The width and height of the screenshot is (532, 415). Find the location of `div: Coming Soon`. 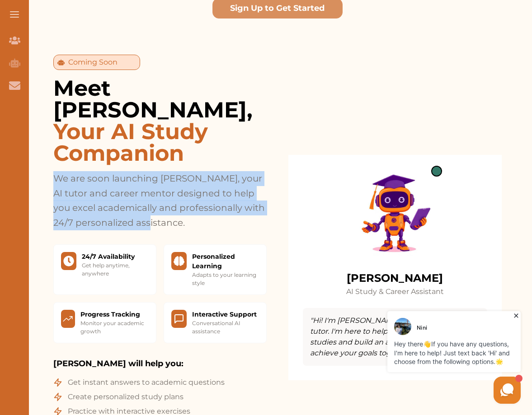

div: Coming Soon is located at coordinates (97, 63).